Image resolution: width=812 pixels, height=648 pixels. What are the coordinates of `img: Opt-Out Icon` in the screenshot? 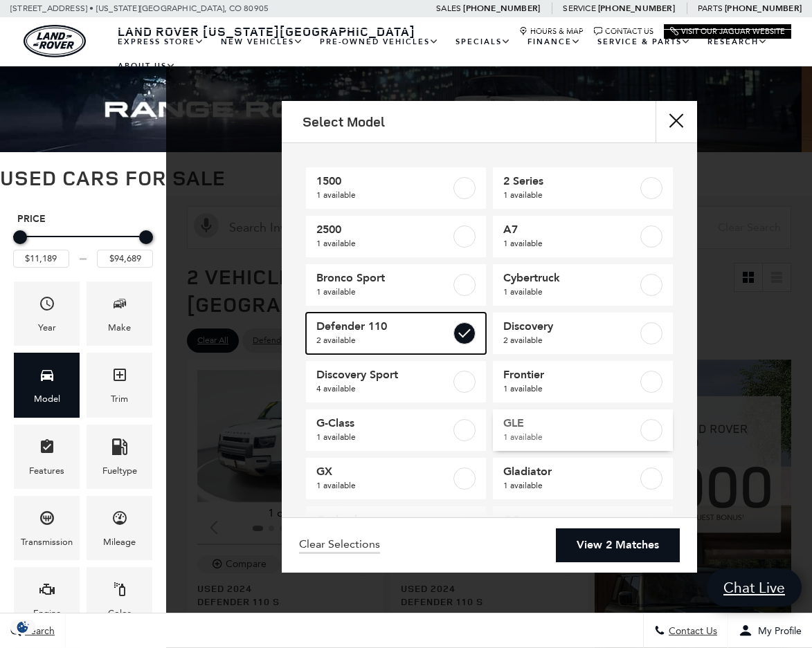 It's located at (23, 627).